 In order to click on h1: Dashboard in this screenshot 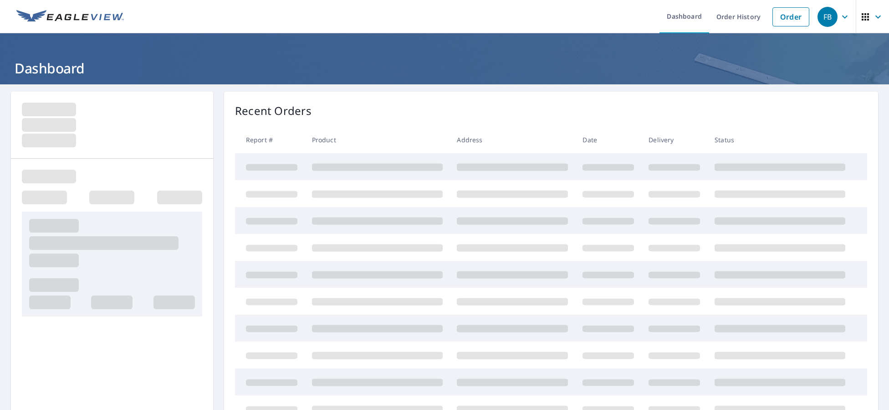, I will do `click(445, 68)`.